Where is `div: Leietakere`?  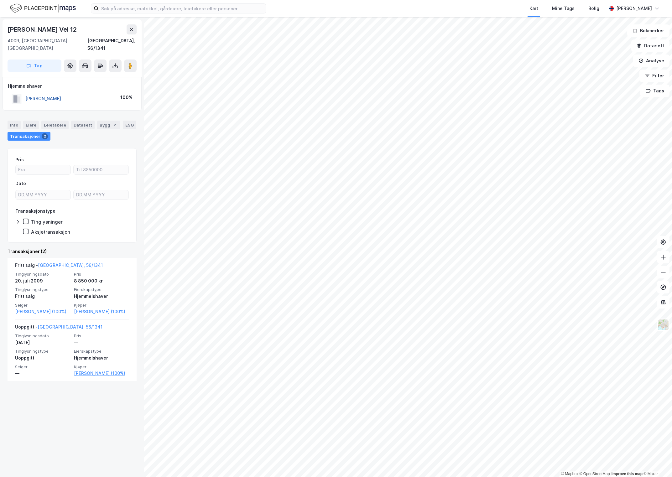
div: Leietakere is located at coordinates (55, 125).